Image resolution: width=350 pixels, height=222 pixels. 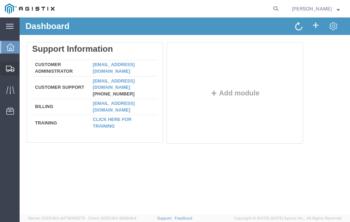 What do you see at coordinates (112, 218) in the screenshot?
I see `span: Client: 2025.18.0-9839db4` at bounding box center [112, 218].